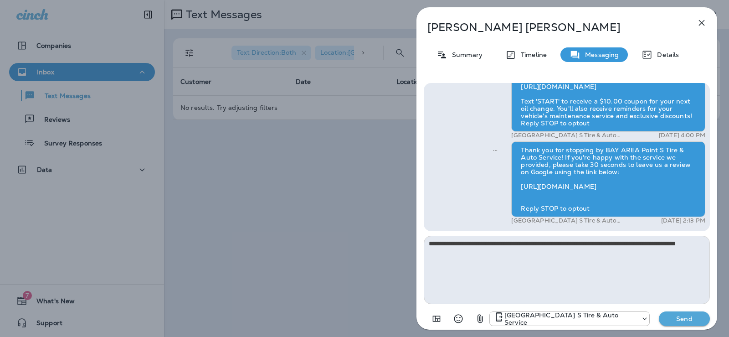 This screenshot has height=337, width=729. What do you see at coordinates (464, 55) in the screenshot?
I see `p: Summary` at bounding box center [464, 55].